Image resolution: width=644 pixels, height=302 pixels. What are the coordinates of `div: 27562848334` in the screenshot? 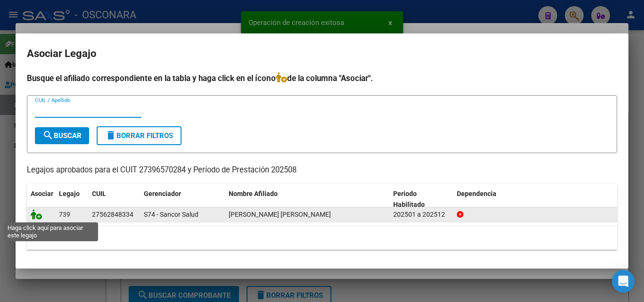 It's located at (113, 214).